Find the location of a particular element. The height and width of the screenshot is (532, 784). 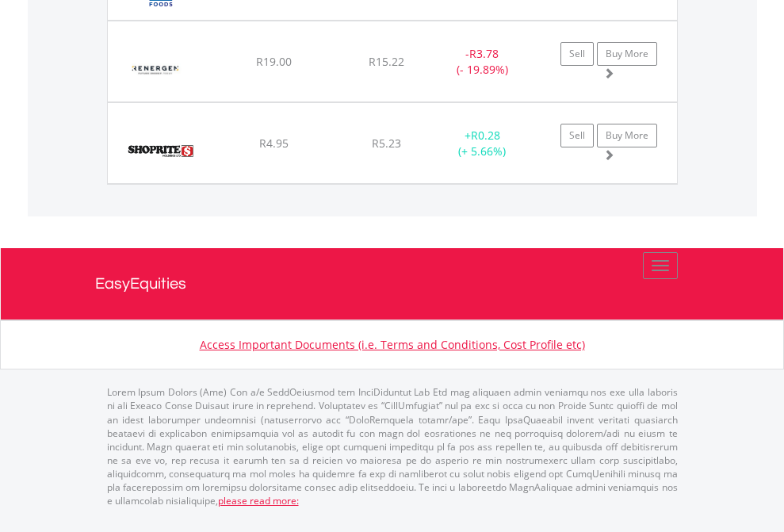

span: R19.00 is located at coordinates (273, 61).